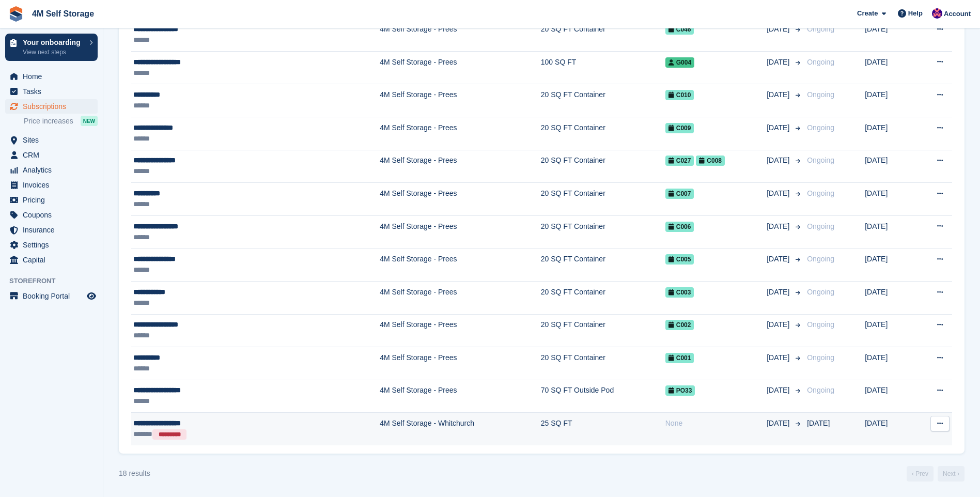 The width and height of the screenshot is (980, 497). I want to click on span: CRM, so click(53, 155).